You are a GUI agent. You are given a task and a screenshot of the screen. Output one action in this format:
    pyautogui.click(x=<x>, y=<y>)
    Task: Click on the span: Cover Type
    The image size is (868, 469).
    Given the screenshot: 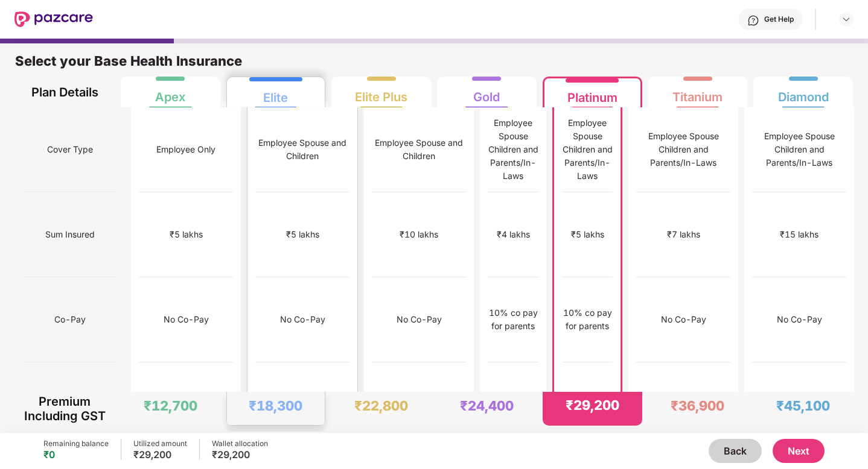 What is the action you would take?
    pyautogui.click(x=70, y=149)
    